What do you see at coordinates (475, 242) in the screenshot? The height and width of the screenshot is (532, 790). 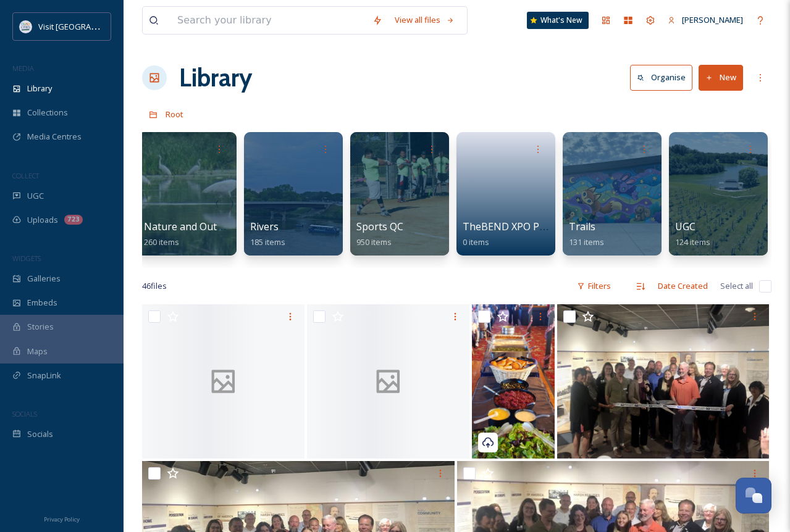 I see `span: 0 items` at bounding box center [475, 242].